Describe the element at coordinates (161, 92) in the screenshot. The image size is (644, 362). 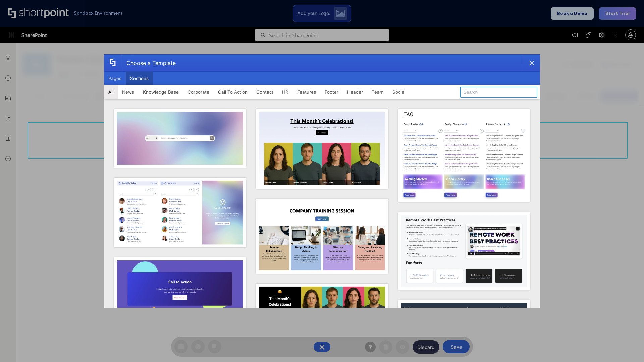
I see `button: Knowledge Base` at that location.